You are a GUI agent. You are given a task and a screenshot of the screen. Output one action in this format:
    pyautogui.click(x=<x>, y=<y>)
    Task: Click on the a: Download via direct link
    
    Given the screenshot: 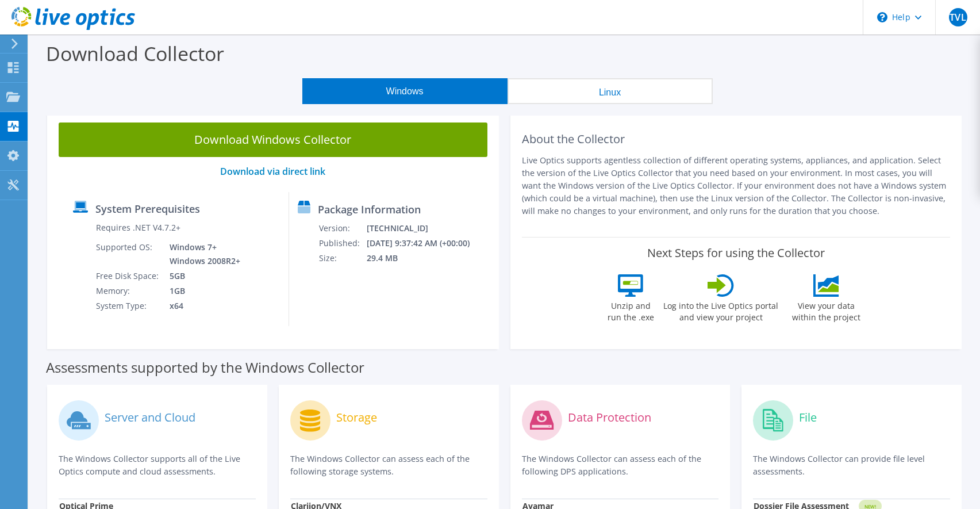 What is the action you would take?
    pyautogui.click(x=272, y=171)
    